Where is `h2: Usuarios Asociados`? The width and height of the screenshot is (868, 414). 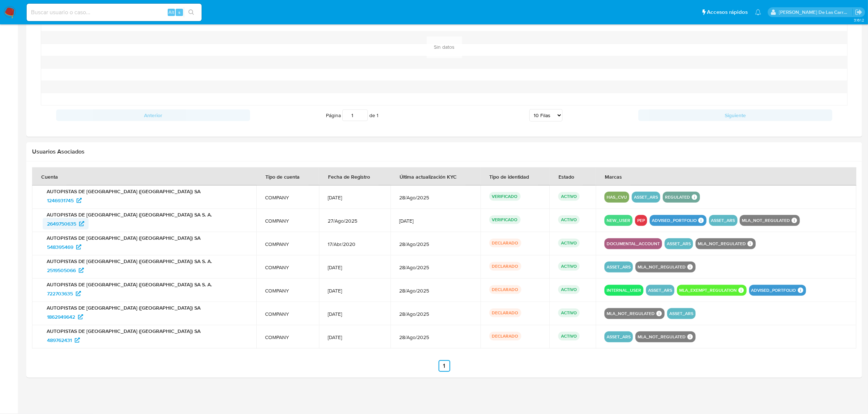
h2: Usuarios Asociados is located at coordinates (444, 152).